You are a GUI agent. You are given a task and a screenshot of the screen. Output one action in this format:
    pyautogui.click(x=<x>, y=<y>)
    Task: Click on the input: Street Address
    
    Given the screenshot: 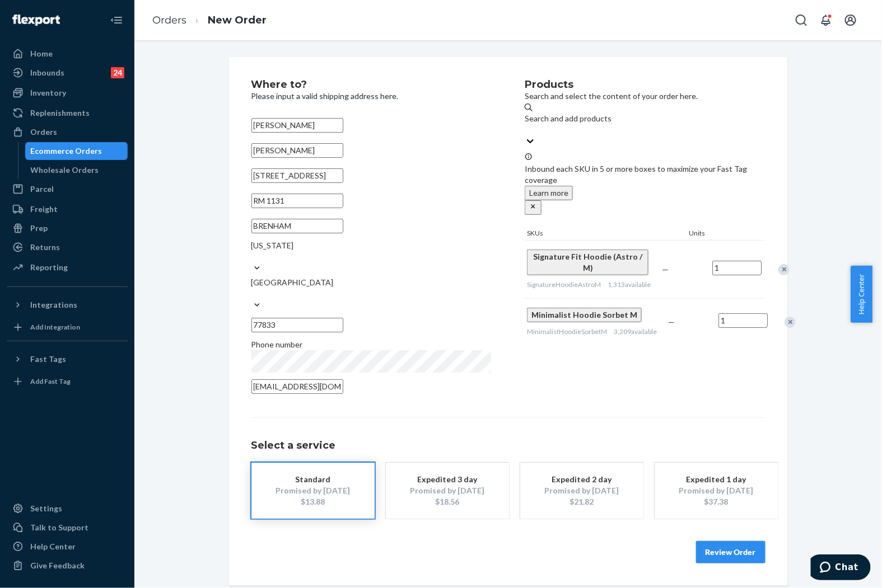 What is the action you would take?
    pyautogui.click(x=298, y=176)
    